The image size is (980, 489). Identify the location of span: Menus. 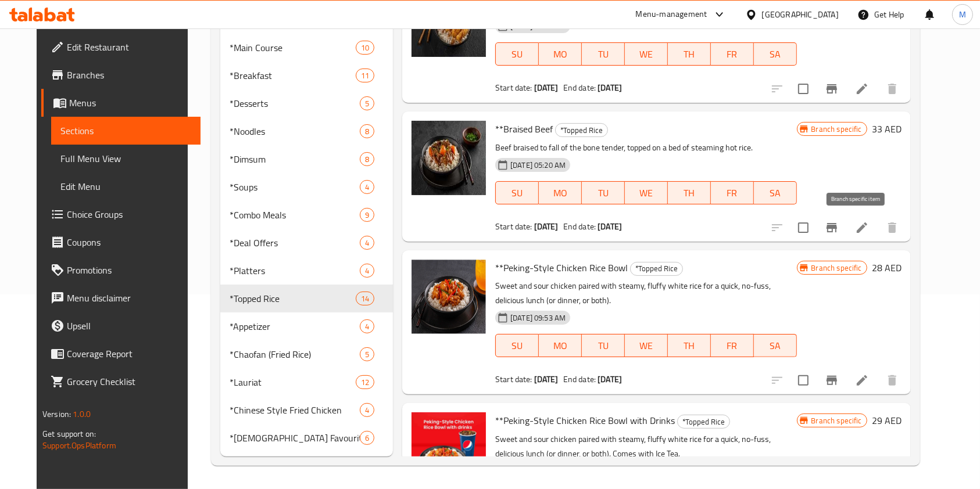
(130, 103).